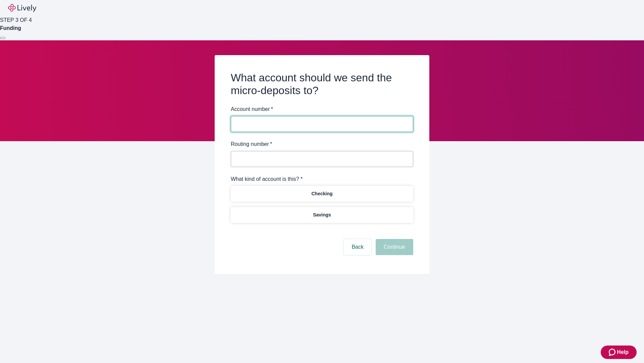  What do you see at coordinates (322, 193) in the screenshot?
I see `p: Checking` at bounding box center [322, 193].